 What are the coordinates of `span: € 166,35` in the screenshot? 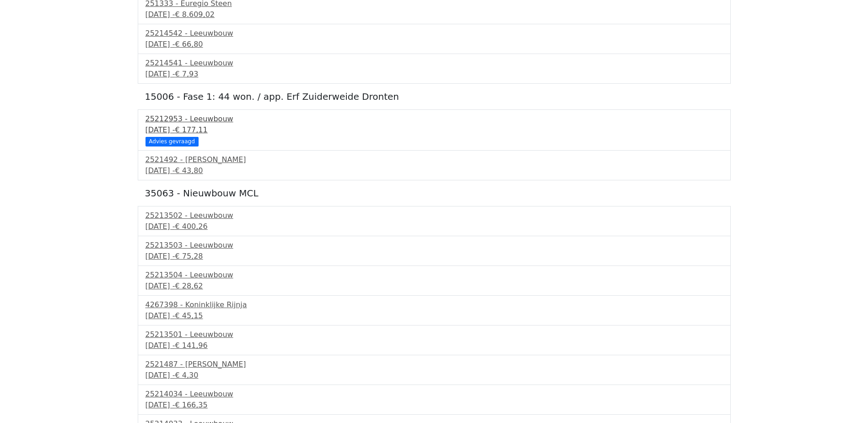 It's located at (191, 405).